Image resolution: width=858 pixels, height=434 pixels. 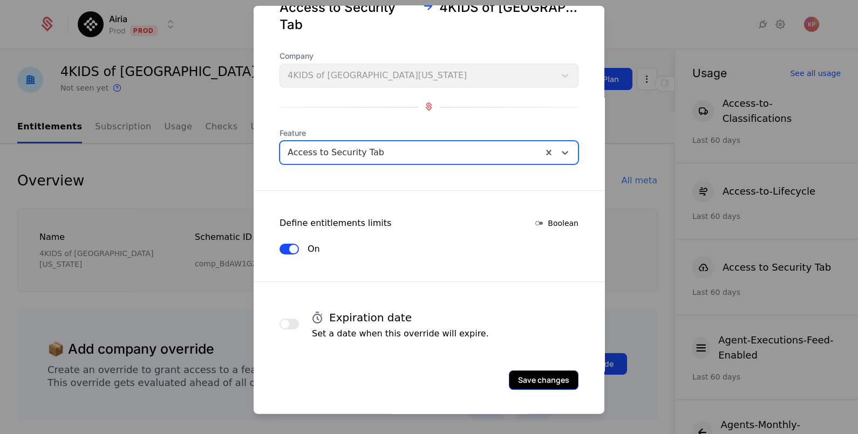 What do you see at coordinates (543, 380) in the screenshot?
I see `button: Save changes` at bounding box center [543, 380].